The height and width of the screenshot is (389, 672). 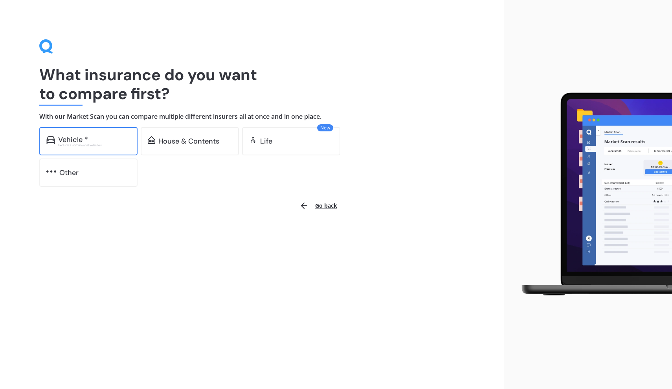 I want to click on div: House & Contents, so click(x=189, y=141).